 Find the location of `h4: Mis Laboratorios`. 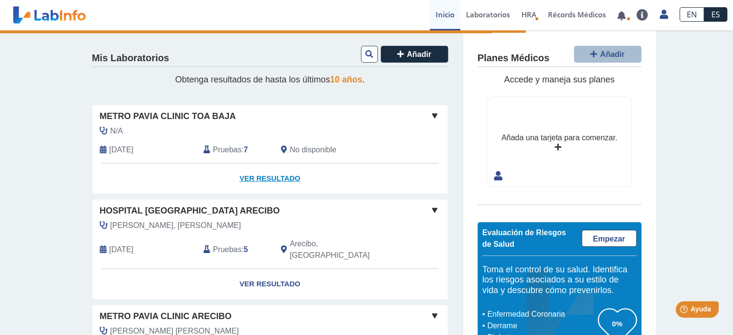

h4: Mis Laboratorios is located at coordinates (131, 58).